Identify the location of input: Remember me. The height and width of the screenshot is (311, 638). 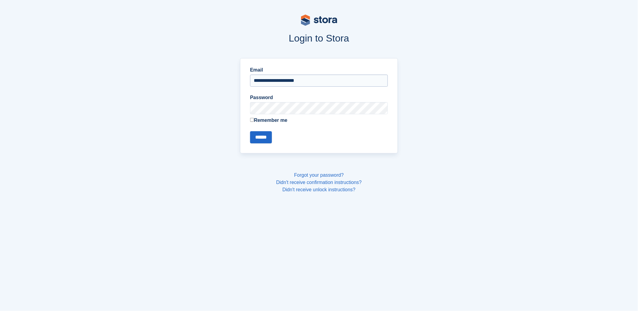
(252, 120).